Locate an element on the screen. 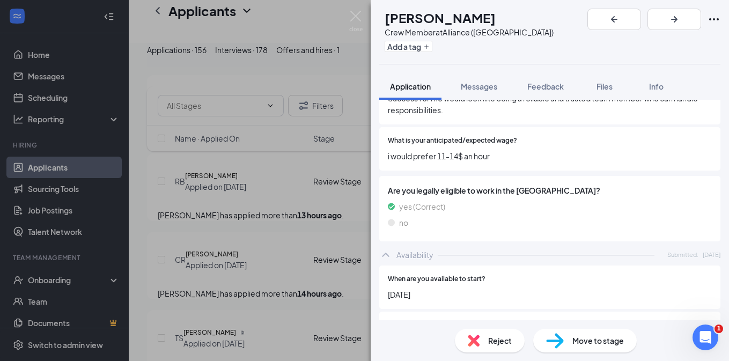 The width and height of the screenshot is (729, 361). div: Availability is located at coordinates (415, 255).